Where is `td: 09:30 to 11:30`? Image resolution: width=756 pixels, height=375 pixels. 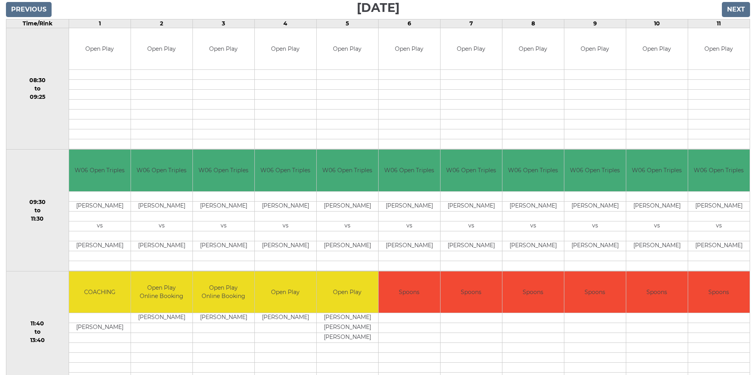 td: 09:30 to 11:30 is located at coordinates (38, 210).